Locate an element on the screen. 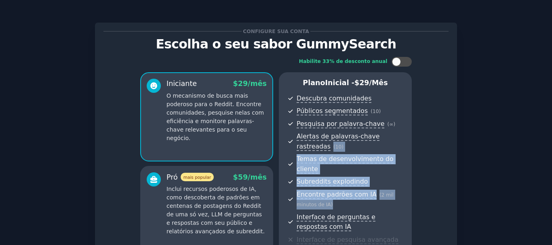 The width and height of the screenshot is (552, 245). font: Iniciante is located at coordinates (182, 84).